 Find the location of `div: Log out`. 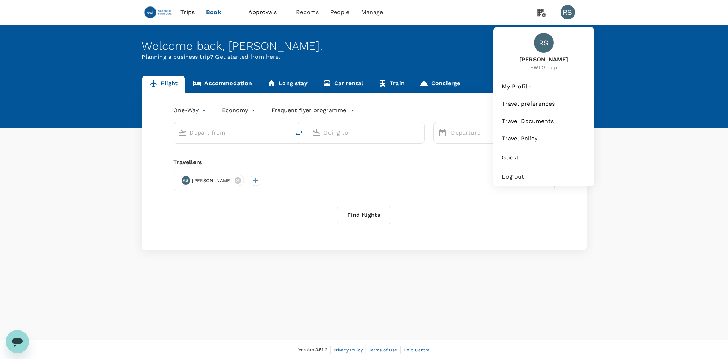

div: Log out is located at coordinates (544, 177).